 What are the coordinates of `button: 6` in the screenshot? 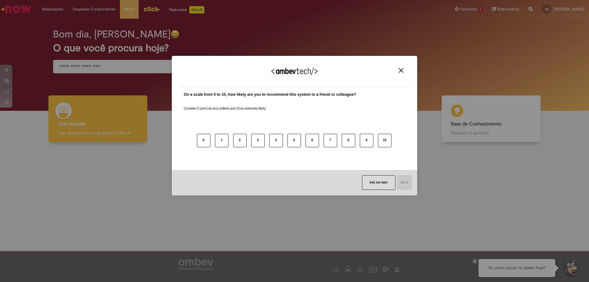 It's located at (312, 141).